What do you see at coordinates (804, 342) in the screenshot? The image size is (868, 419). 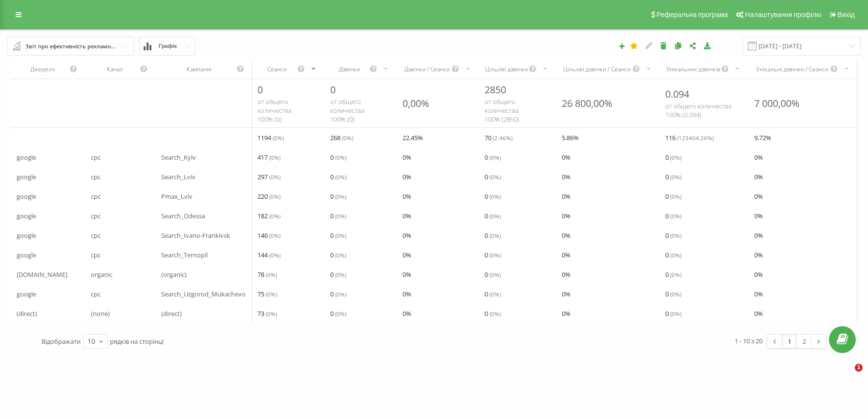 I see `a: 2` at bounding box center [804, 342].